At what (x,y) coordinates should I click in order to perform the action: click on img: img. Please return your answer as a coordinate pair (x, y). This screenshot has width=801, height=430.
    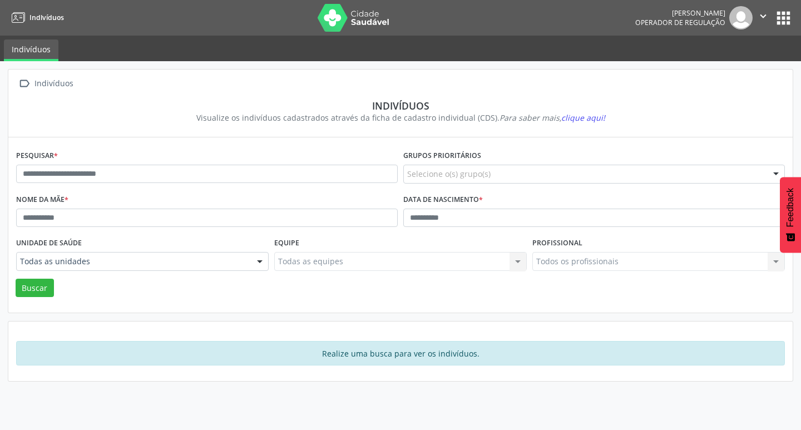
    Looking at the image, I should click on (741, 18).